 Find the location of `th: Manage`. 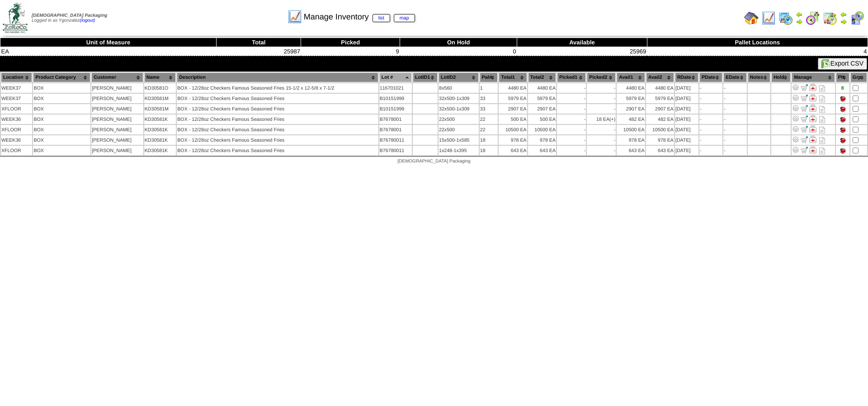

th: Manage is located at coordinates (813, 77).